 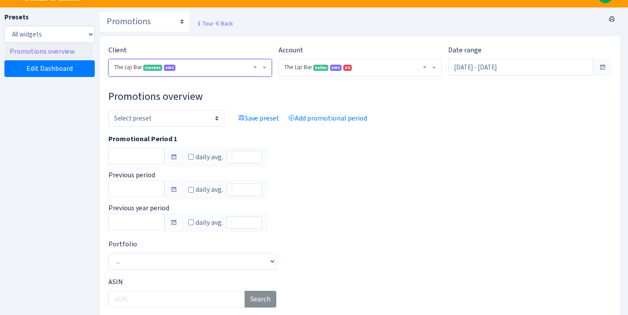 What do you see at coordinates (223, 23) in the screenshot?
I see `a: Back` at bounding box center [223, 23].